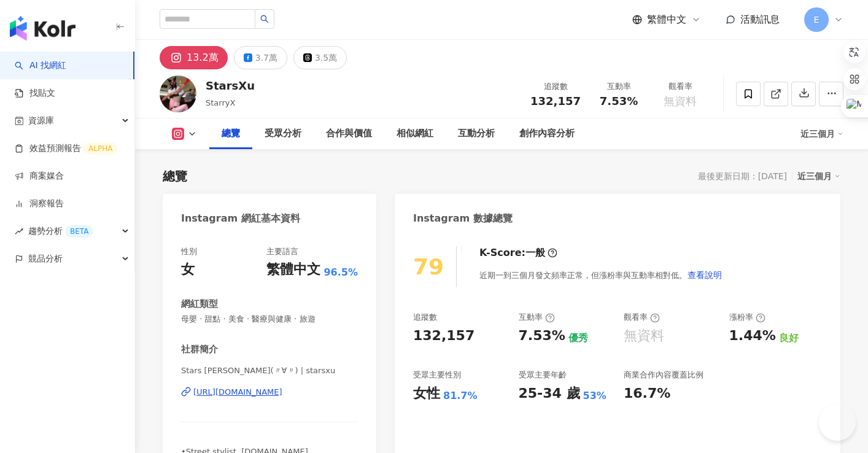 The width and height of the screenshot is (868, 453). Describe the element at coordinates (549, 394) in the screenshot. I see `div: 25-34 歲` at that location.